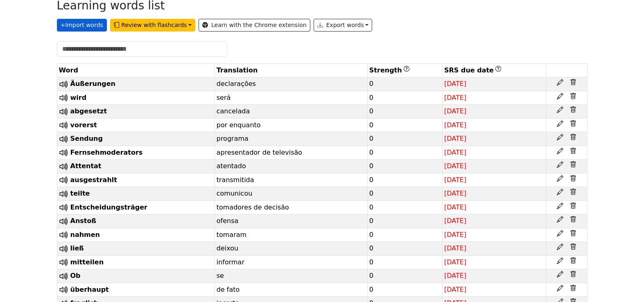 The image size is (644, 302). I want to click on td: tomadores de decisão, so click(291, 208).